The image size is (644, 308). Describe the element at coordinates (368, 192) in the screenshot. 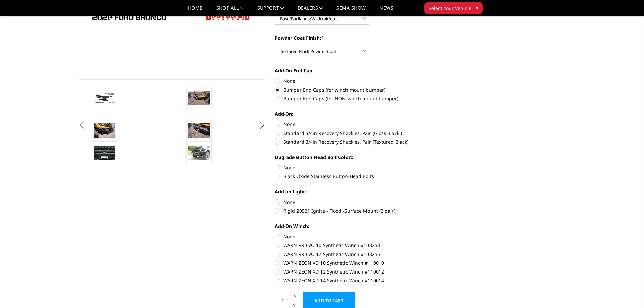

I see `label: Add-on Light:` at that location.